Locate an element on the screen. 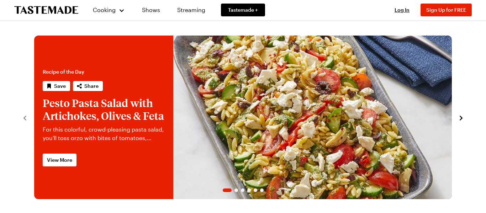  button: Cooking is located at coordinates (109, 10).